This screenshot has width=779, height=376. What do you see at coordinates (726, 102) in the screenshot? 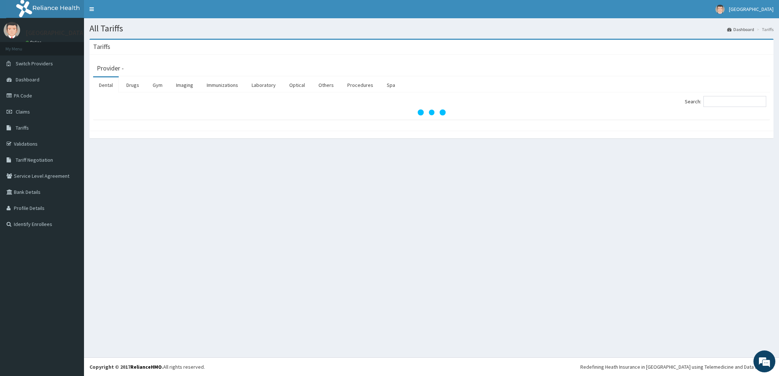
I see `label: Search:` at bounding box center [726, 102].